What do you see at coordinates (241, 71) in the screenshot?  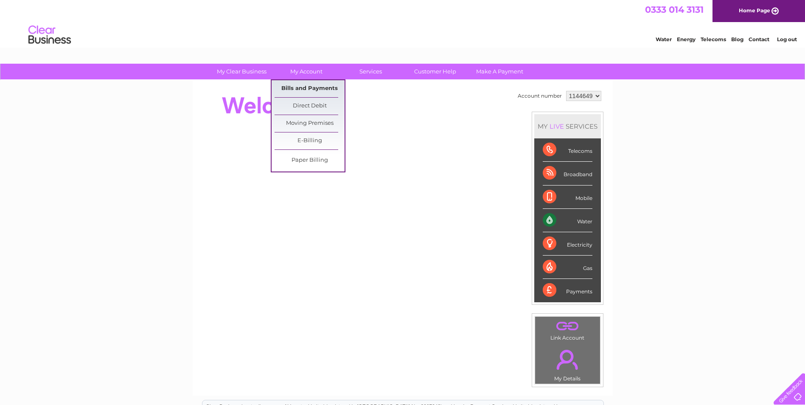 I see `a: My Clear Business` at bounding box center [241, 71].